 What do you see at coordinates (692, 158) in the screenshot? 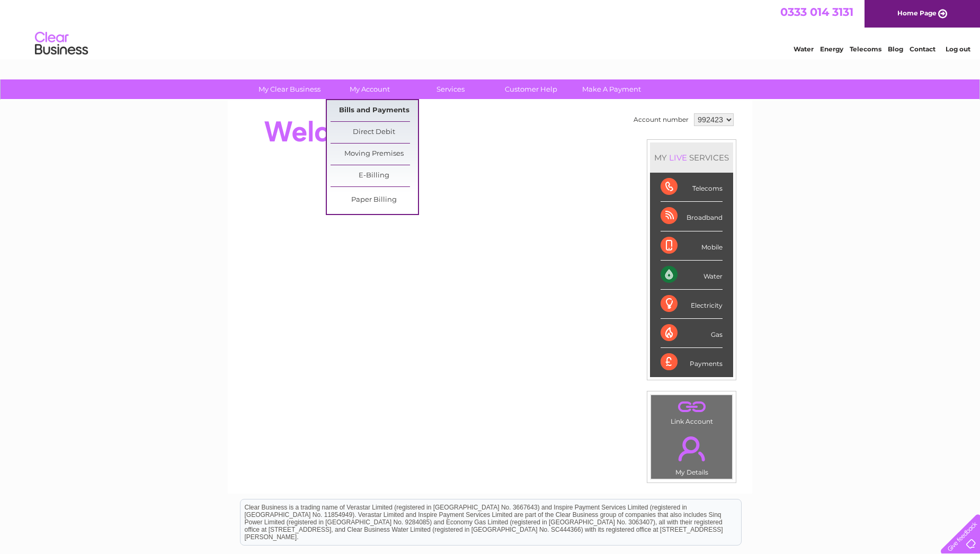
I see `div: MY SERVICES` at bounding box center [692, 158].